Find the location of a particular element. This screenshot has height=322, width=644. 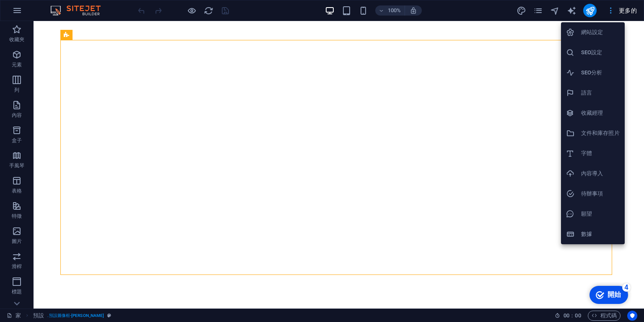

font: SEO設定 is located at coordinates (592, 52).